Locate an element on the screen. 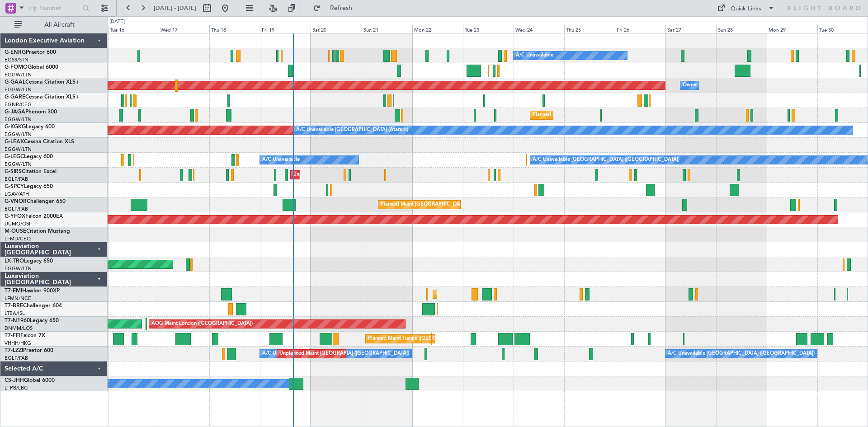  div: Owner is located at coordinates (690, 85).